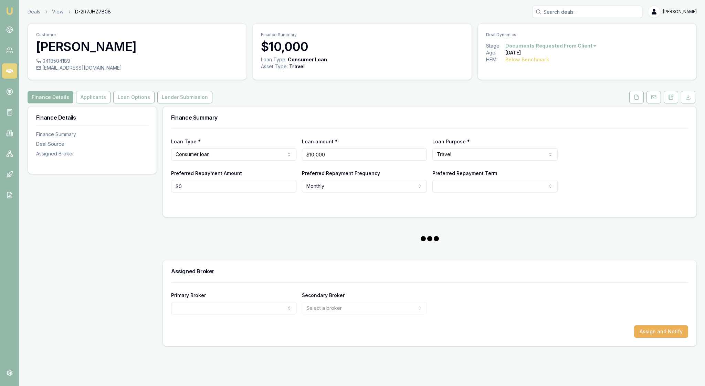 This screenshot has width=705, height=386. Describe the element at coordinates (341, 173) in the screenshot. I see `label: Preferred Repayment Frequency` at that location.